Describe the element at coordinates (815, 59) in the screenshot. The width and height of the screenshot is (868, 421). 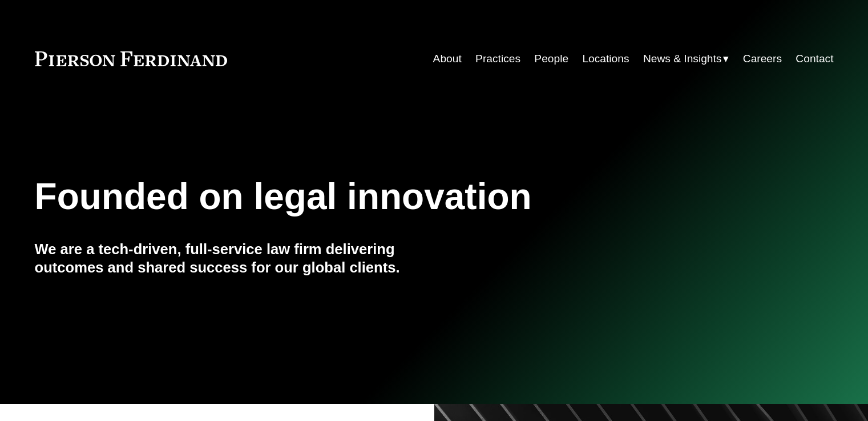
I see `a: Contact` at that location.